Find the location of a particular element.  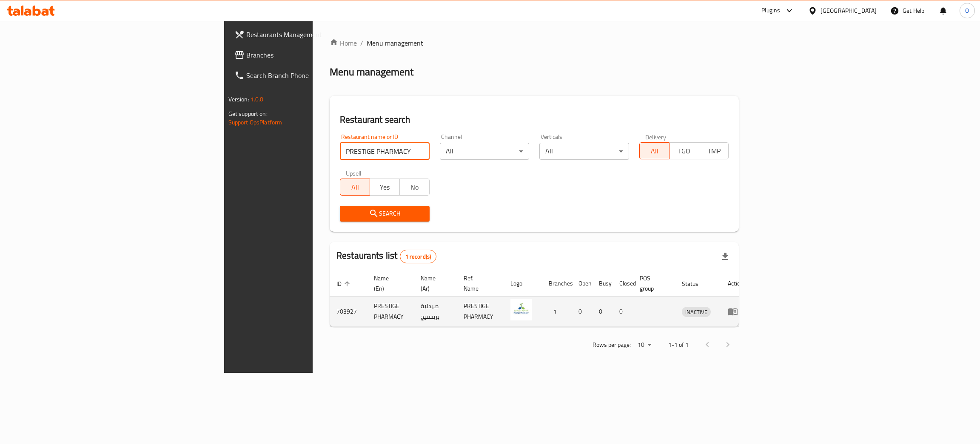

span: Ref. Name is located at coordinates (479, 283).